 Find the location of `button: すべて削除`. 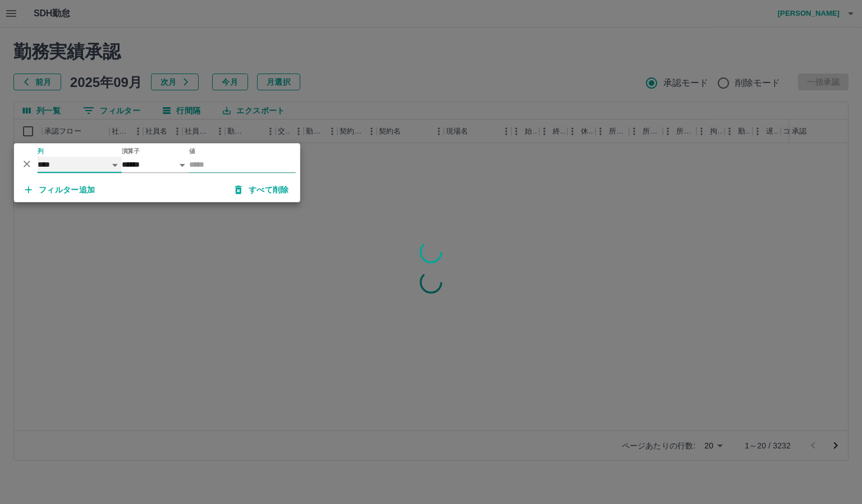

button: すべて削除 is located at coordinates (262, 190).